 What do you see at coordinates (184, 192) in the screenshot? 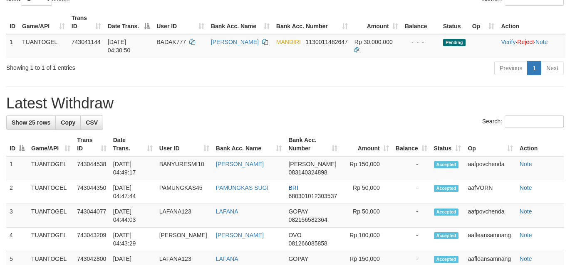
I see `td: PAMUNGKAS45` at bounding box center [184, 192].